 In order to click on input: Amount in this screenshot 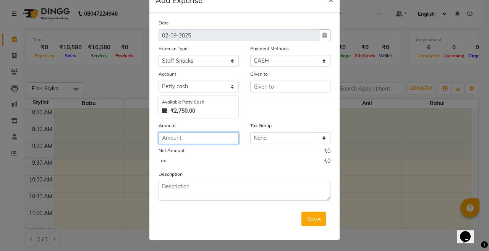, I will do `click(198, 138)`.